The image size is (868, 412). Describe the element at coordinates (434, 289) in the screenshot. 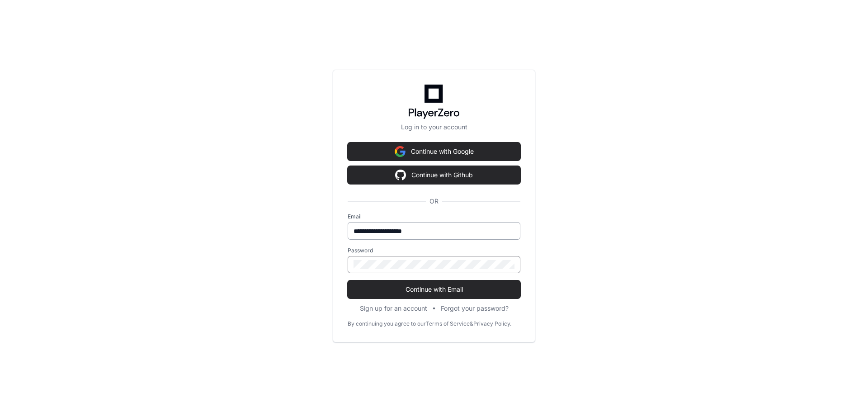

I see `button: Continue with Email` at that location.